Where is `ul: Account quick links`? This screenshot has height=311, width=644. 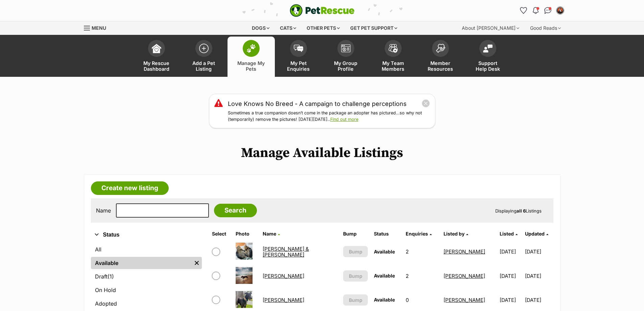 ul: Account quick links is located at coordinates (542, 10).